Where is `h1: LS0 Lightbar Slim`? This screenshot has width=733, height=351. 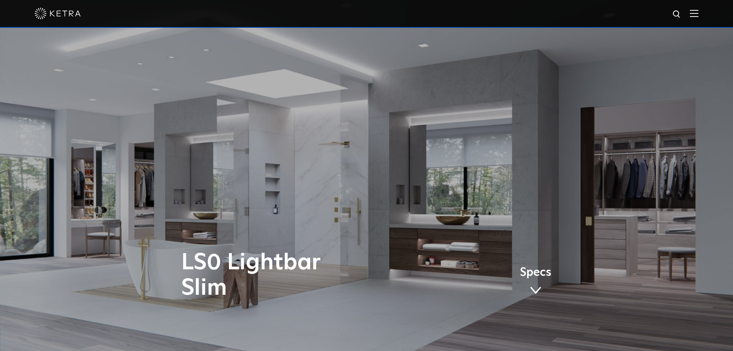
h1: LS0 Lightbar Slim is located at coordinates (290, 275).